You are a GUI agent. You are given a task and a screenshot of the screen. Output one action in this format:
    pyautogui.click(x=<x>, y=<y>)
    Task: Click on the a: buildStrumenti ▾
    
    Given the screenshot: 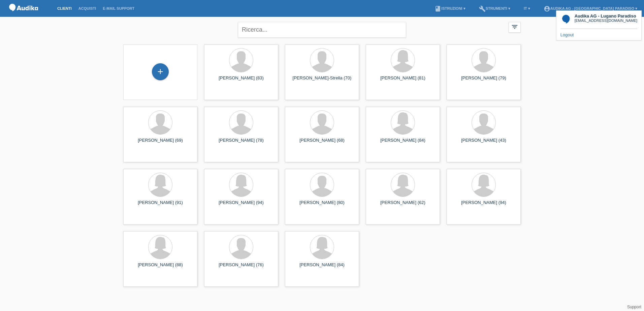 What is the action you would take?
    pyautogui.click(x=495, y=8)
    